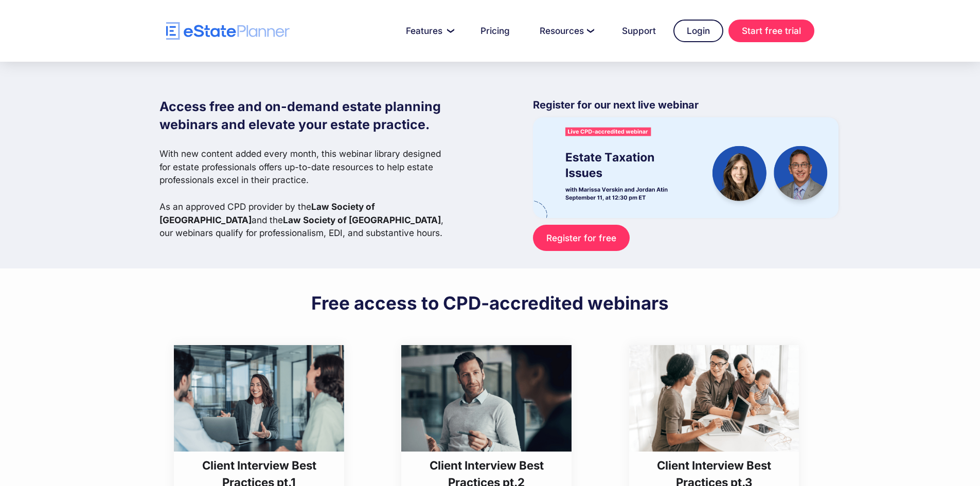 This screenshot has height=486, width=980. Describe the element at coordinates (306, 193) in the screenshot. I see `p: With new content added every month, this webinar library designed for estate professionals offers...` at that location.